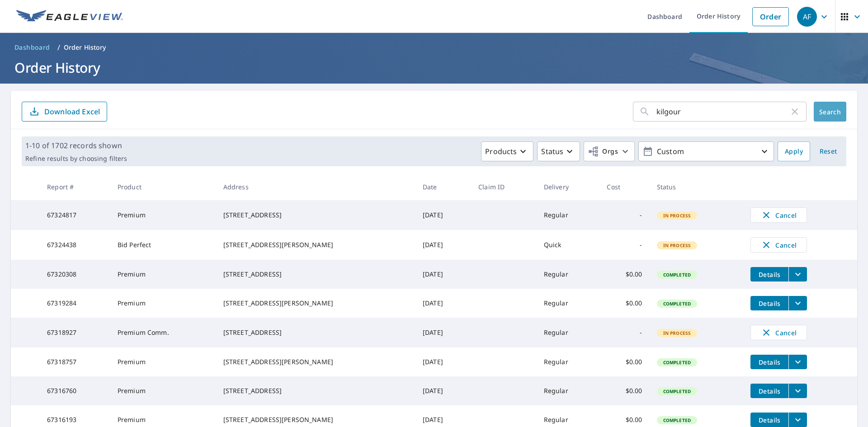 Image resolution: width=868 pixels, height=427 pixels. Describe the element at coordinates (75, 245) in the screenshot. I see `td: 67324438` at that location.